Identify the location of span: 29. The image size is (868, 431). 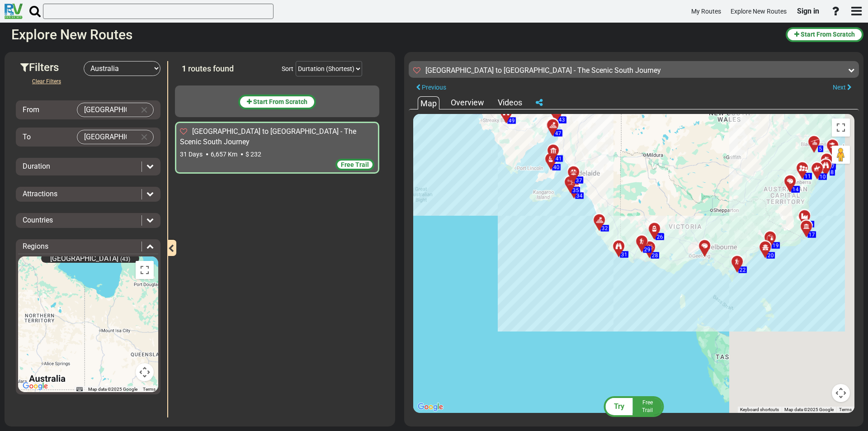
(647, 250).